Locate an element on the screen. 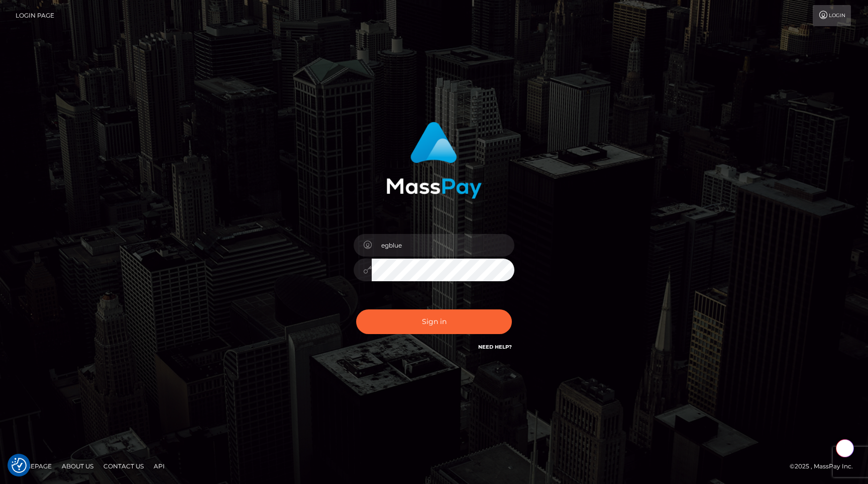 The height and width of the screenshot is (484, 868). input: Username... is located at coordinates (443, 245).